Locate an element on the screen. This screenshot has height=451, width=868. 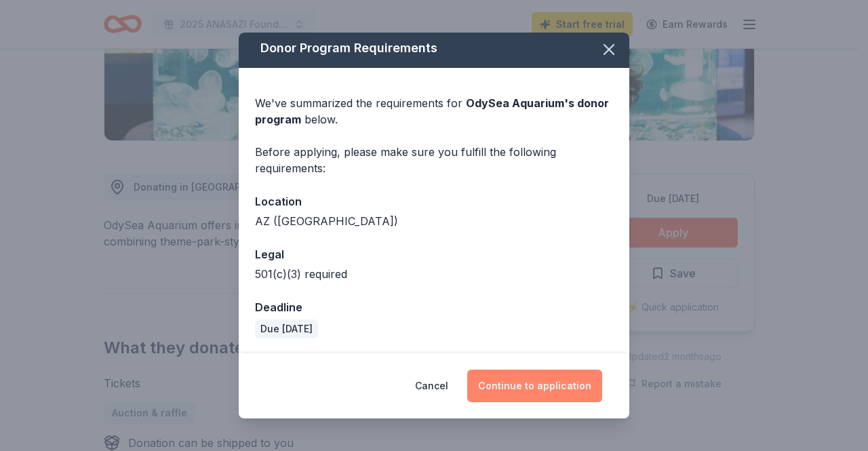
div: 501(c)(3) required is located at coordinates (434, 274).